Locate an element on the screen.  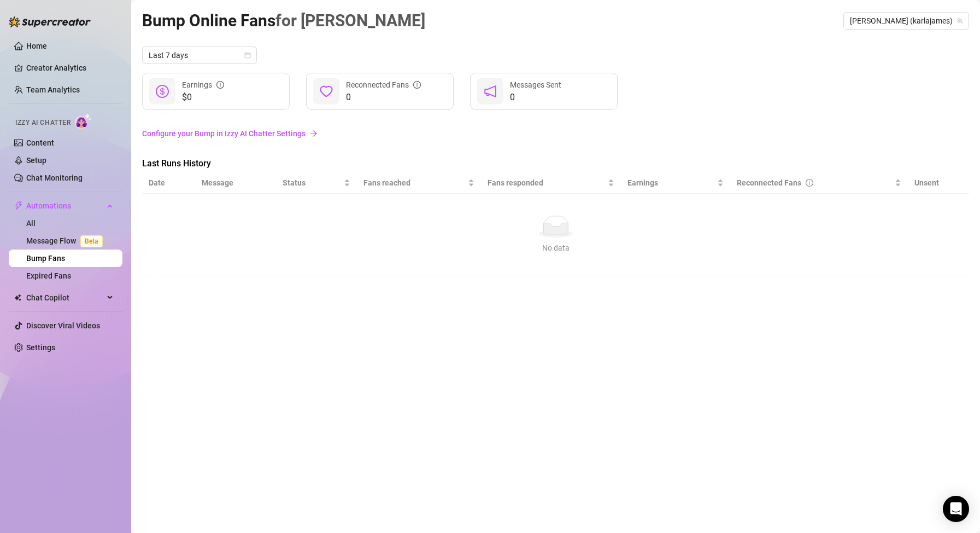
span: Fans reached is located at coordinates (414, 183).